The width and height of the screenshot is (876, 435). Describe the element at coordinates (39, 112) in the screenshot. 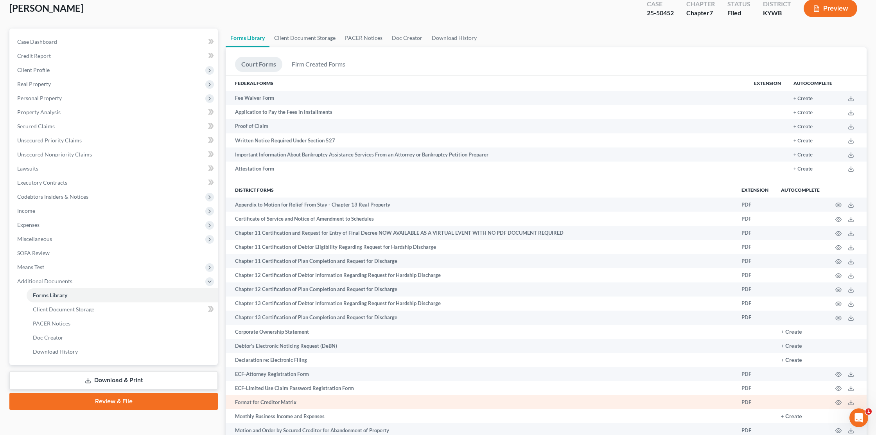

I see `span: Property Analysis` at that location.